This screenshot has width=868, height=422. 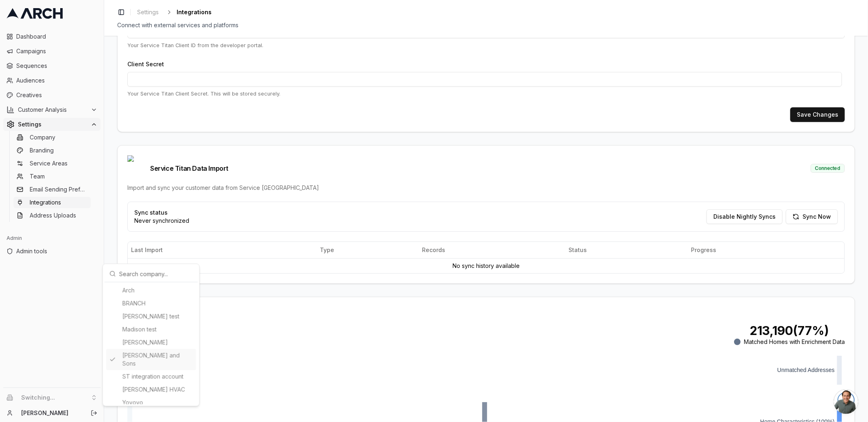 What do you see at coordinates (846, 402) in the screenshot?
I see `div: Open chat` at bounding box center [846, 402].